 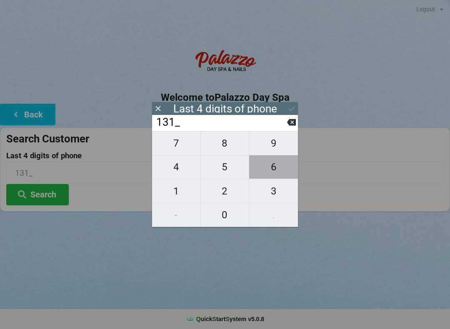 I want to click on button: 4, so click(x=176, y=167).